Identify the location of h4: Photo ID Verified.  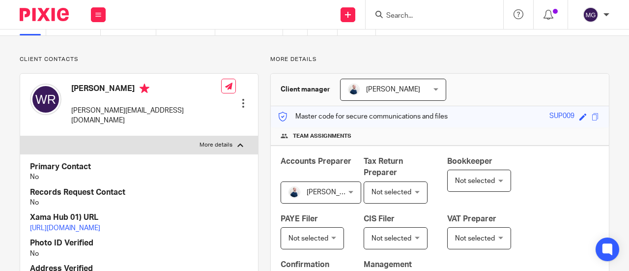
(139, 243).